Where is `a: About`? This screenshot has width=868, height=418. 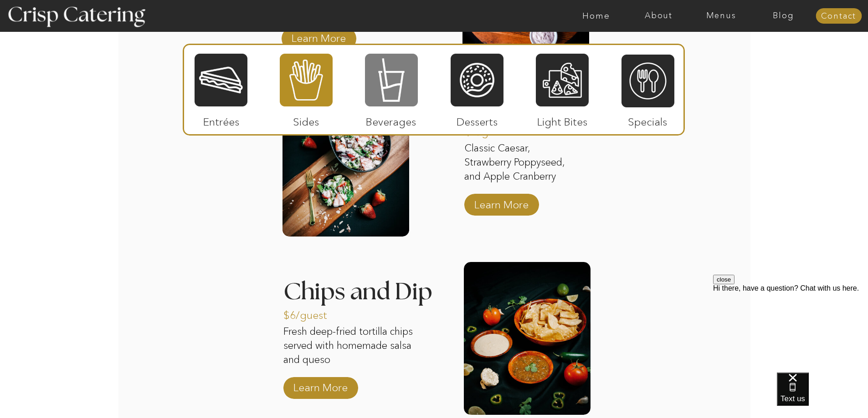 a: About is located at coordinates (658, 16).